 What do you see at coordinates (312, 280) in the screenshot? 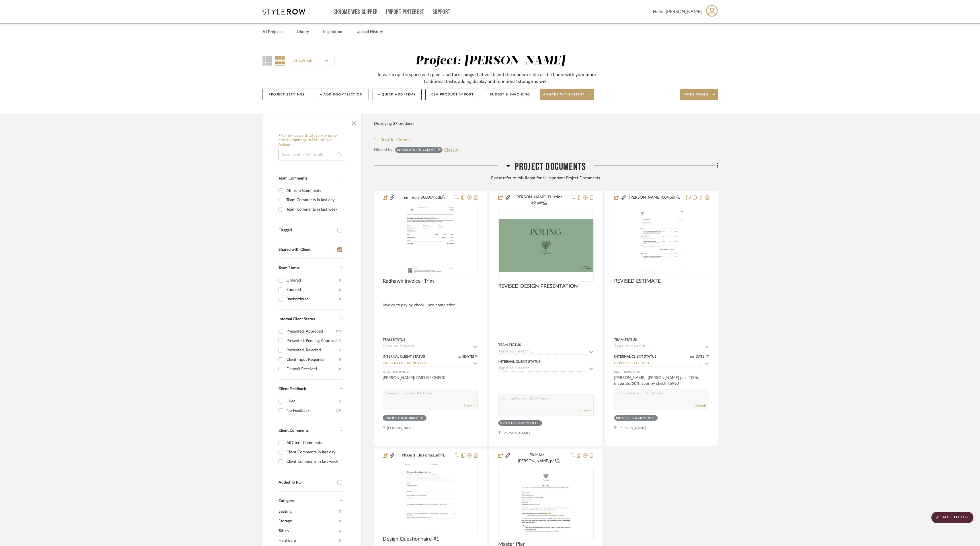
I see `div: Ordered` at bounding box center [312, 280].